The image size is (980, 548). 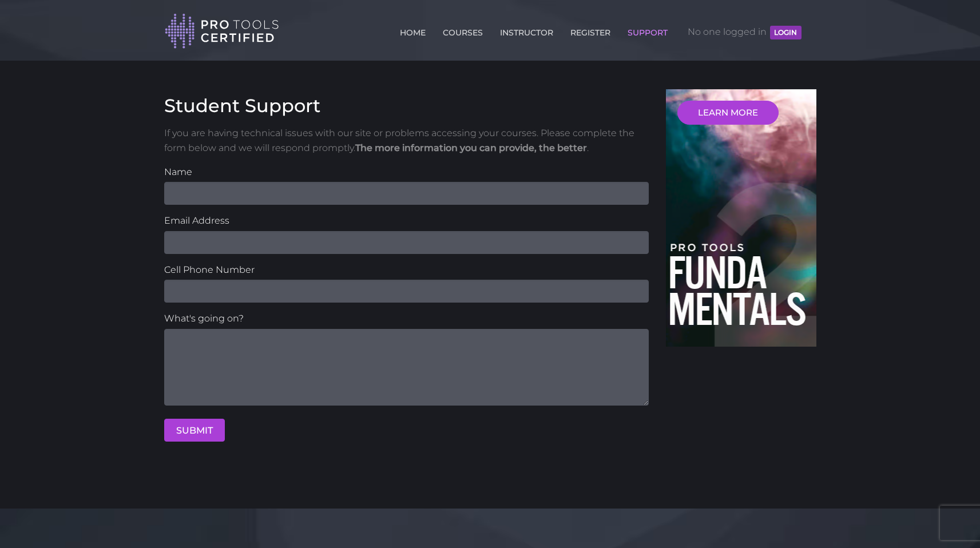 What do you see at coordinates (526, 30) in the screenshot?
I see `a: INSTRUCTOR` at bounding box center [526, 30].